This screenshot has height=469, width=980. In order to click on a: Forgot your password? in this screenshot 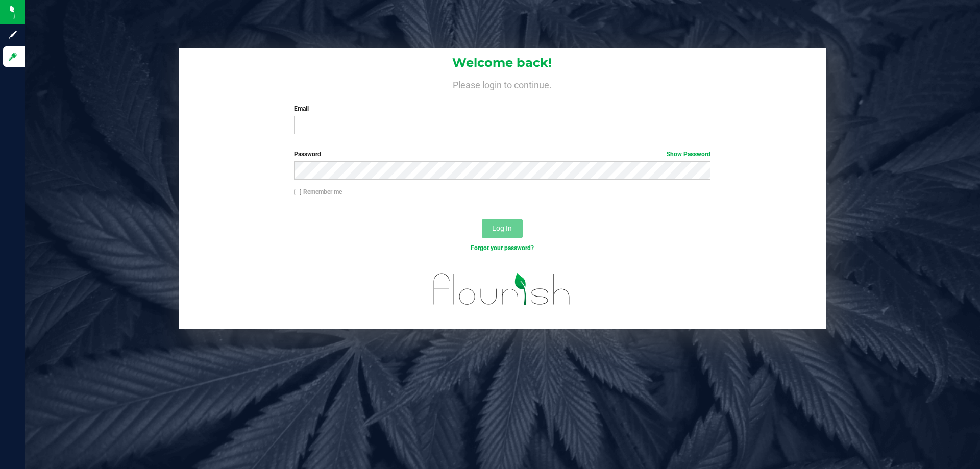, I will do `click(502, 248)`.